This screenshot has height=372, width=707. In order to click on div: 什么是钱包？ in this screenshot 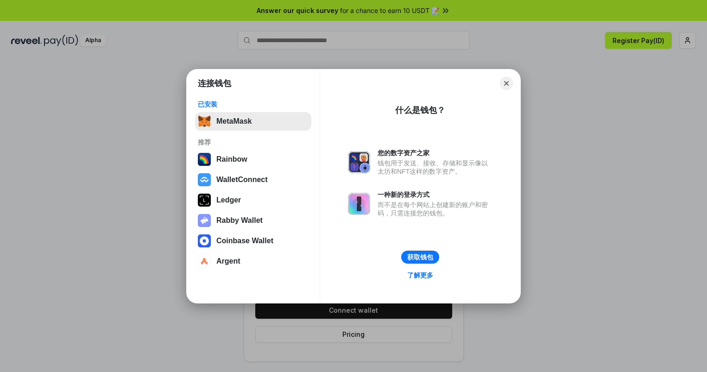, I will do `click(420, 110)`.